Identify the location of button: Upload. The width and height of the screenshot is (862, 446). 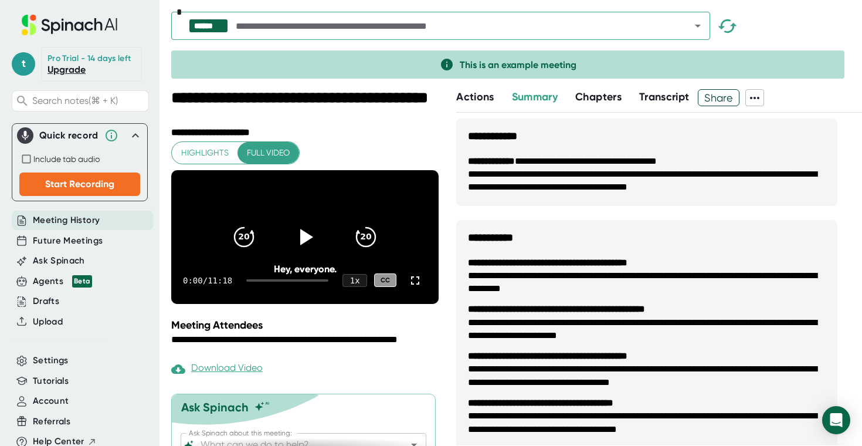
(47, 321).